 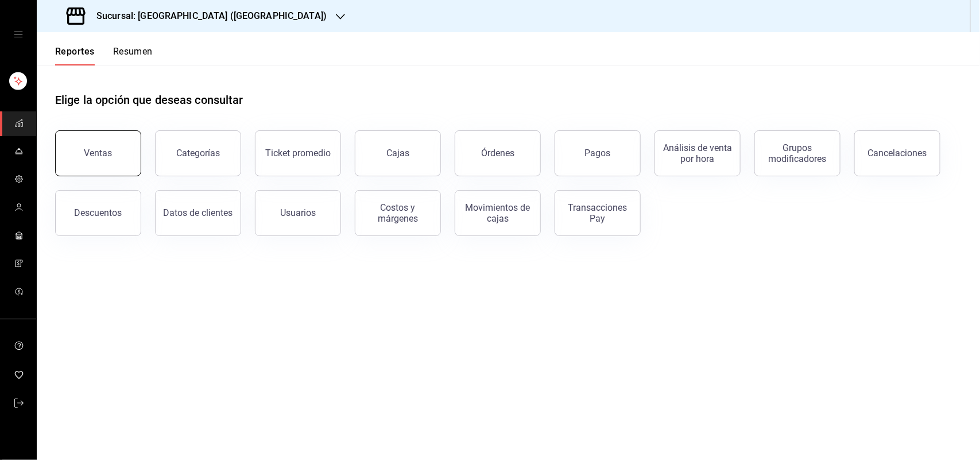 What do you see at coordinates (398, 154) in the screenshot?
I see `button: Cajas` at bounding box center [398, 154].